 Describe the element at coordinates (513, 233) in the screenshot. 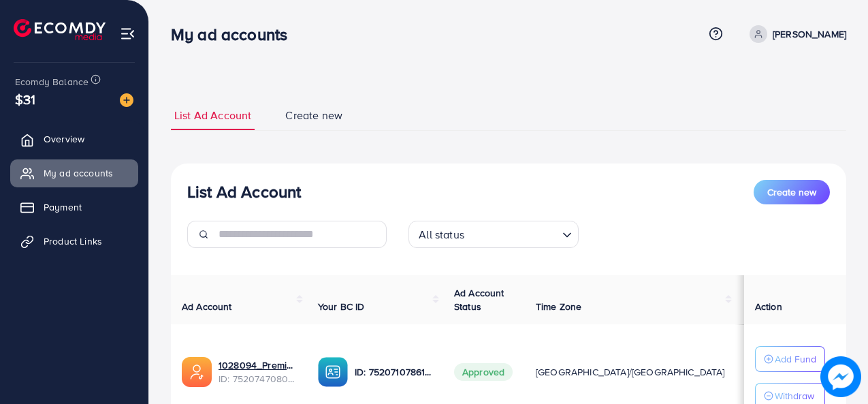

I see `input: Search for option` at that location.